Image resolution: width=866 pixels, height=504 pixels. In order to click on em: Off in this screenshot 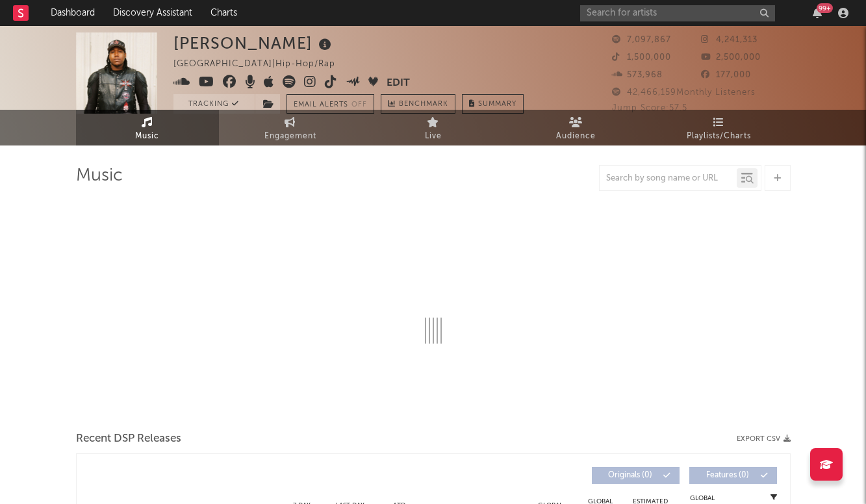, I will do `click(359, 105)`.